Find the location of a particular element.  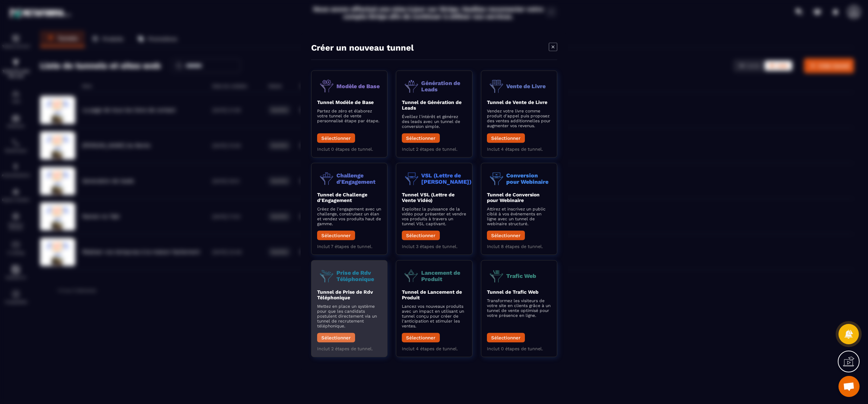

p: Inclut 8 étapes de tunnel. is located at coordinates (519, 246).